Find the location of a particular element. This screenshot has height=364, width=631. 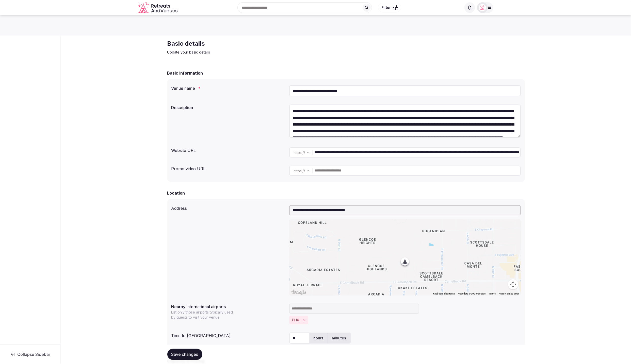

p: List only those airports typically used by guests to visit your venue is located at coordinates (204, 315).